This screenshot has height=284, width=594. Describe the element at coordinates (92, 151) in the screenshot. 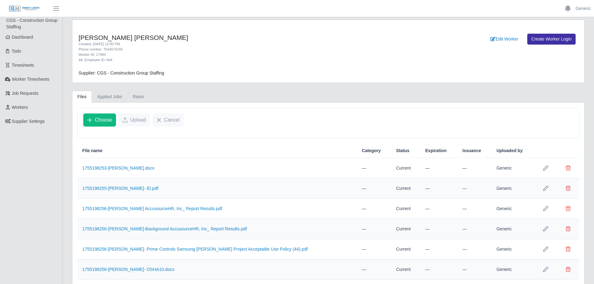

I see `span: File name` at that location.